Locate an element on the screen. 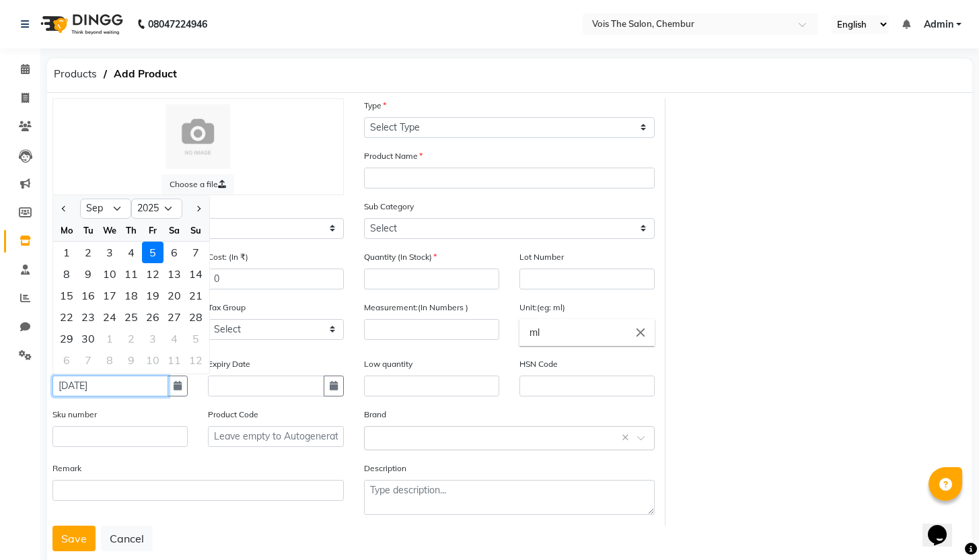 The image size is (979, 560). div: 21 is located at coordinates (196, 296).